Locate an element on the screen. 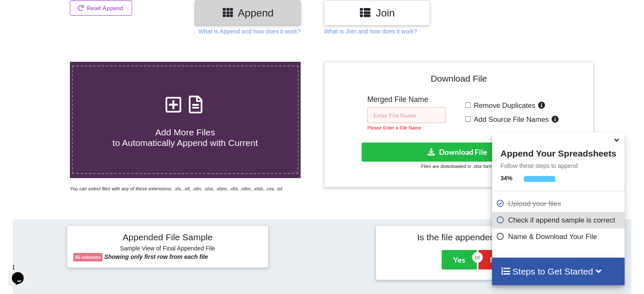 This screenshot has width=644, height=294. h4: Download File is located at coordinates (459, 80).